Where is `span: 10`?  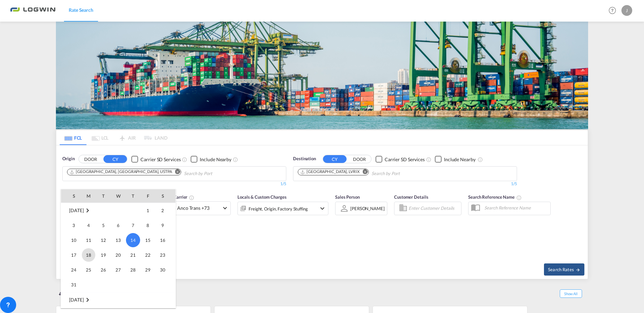 span: 10 is located at coordinates (74, 240).